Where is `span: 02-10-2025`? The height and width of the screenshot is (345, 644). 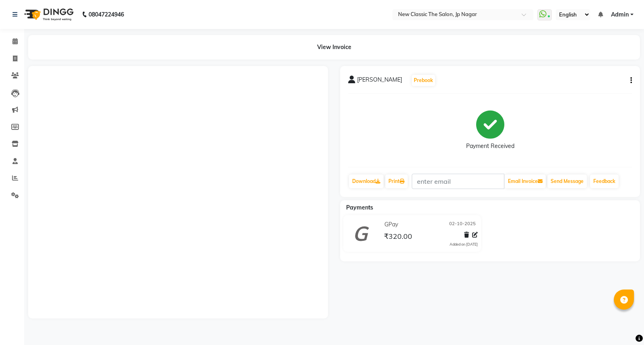
span: 02-10-2025 is located at coordinates (462, 225).